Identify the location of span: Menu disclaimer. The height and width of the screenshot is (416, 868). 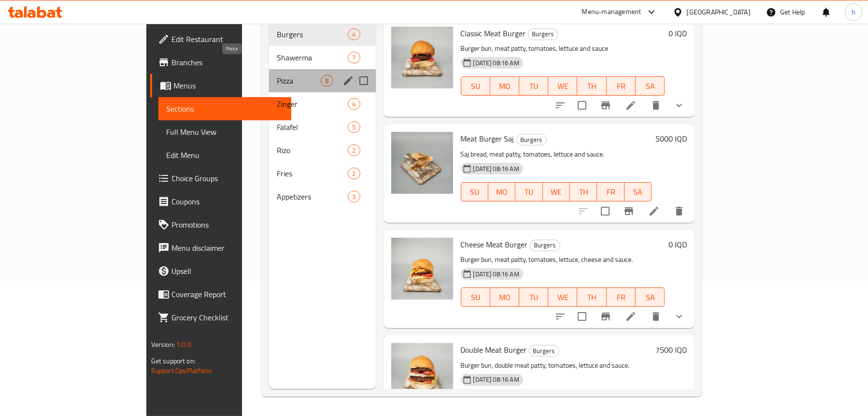
(227, 248).